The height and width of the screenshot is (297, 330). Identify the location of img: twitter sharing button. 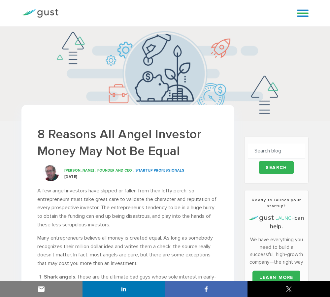
(288, 289).